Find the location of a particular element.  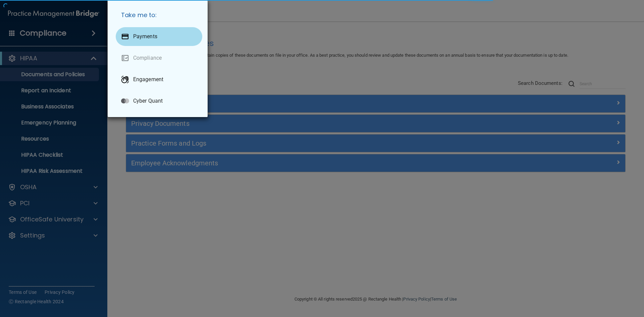

h5: Take me to: is located at coordinates (159, 15).